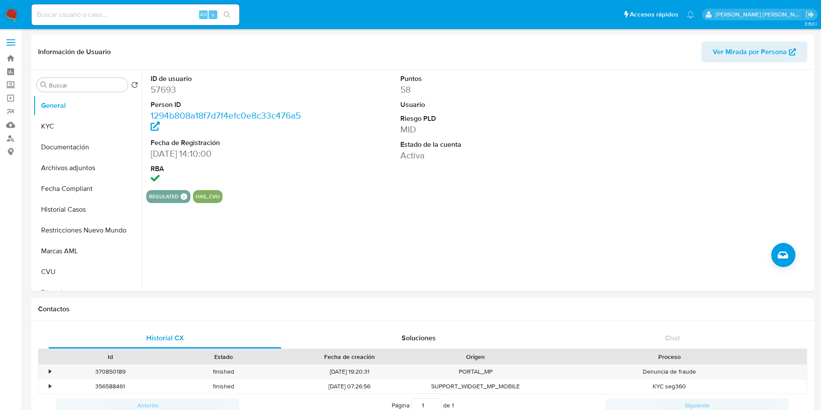  I want to click on div: Origen, so click(476, 357).